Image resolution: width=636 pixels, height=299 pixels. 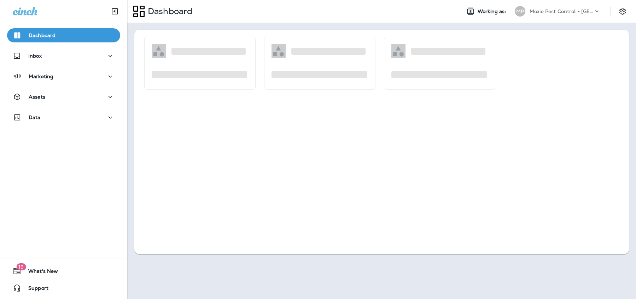 I want to click on p: Assets, so click(x=37, y=97).